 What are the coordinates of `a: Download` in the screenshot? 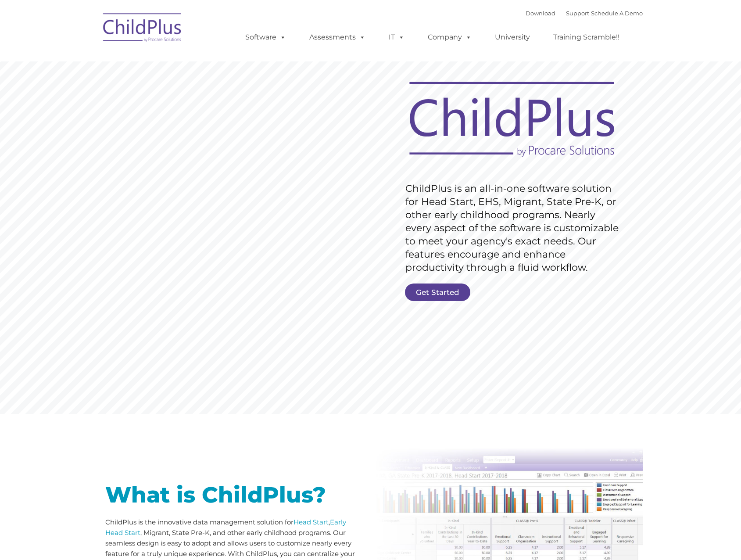 It's located at (541, 13).